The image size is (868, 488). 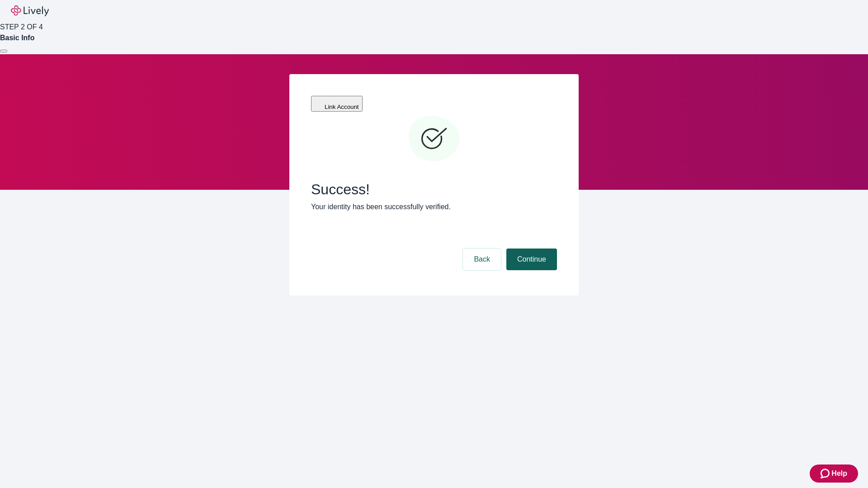 I want to click on p: Your identity has been successfully verified., so click(x=434, y=207).